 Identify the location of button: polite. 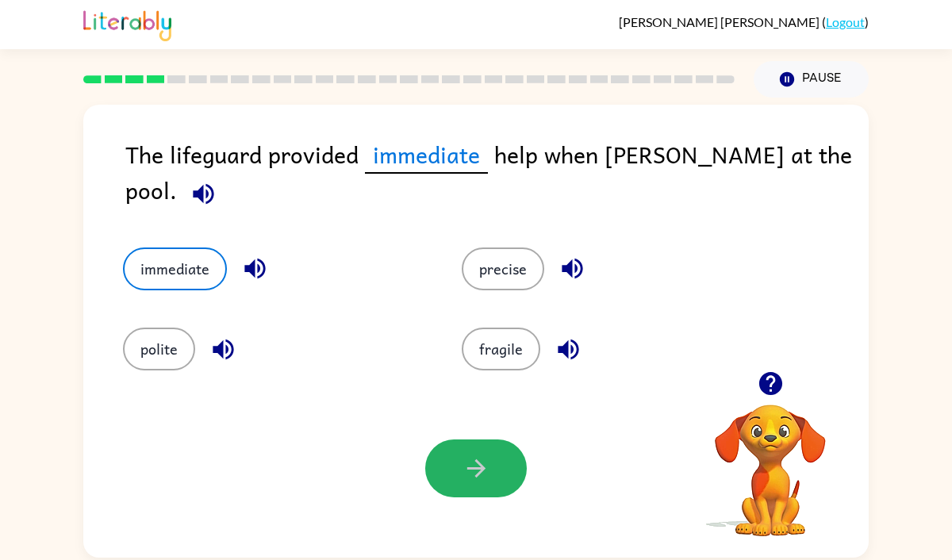
(159, 349).